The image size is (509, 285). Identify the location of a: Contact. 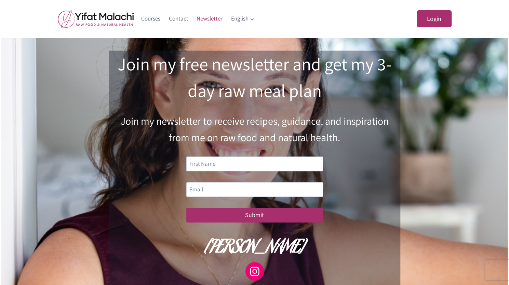
(178, 19).